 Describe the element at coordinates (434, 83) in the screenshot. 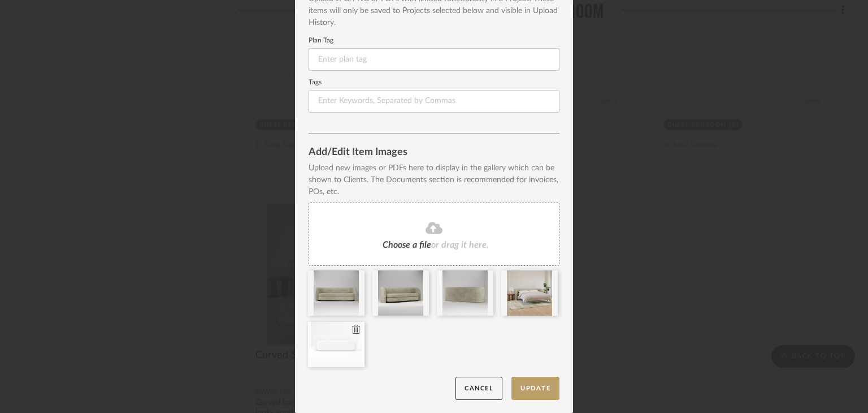

I see `label: Tags` at that location.